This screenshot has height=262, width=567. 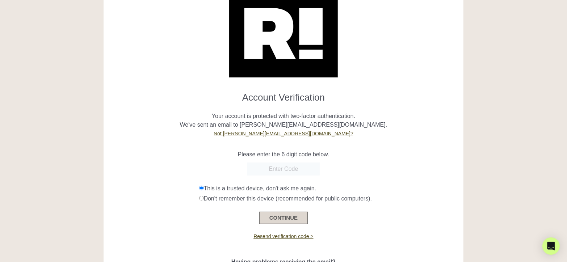 What do you see at coordinates (283, 94) in the screenshot?
I see `h1: Account Verification` at bounding box center [283, 94].